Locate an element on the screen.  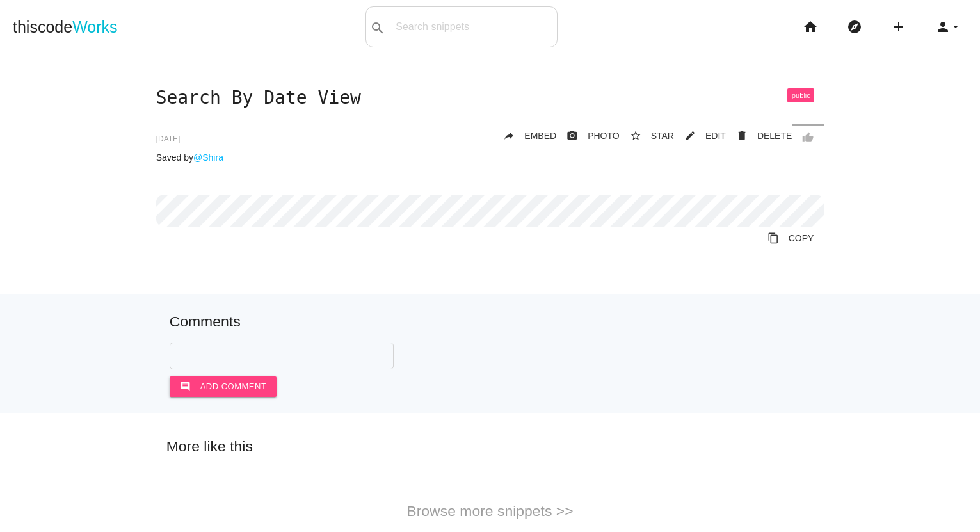
i: search is located at coordinates (378, 28).